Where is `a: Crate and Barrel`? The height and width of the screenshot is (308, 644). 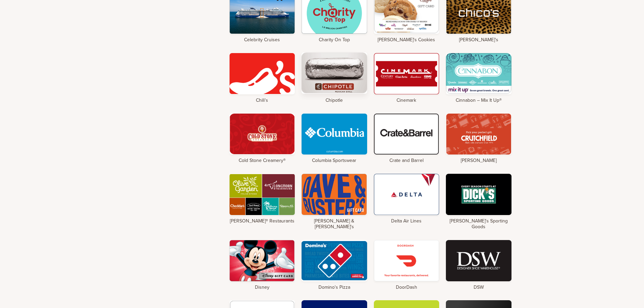
a: Crate and Barrel is located at coordinates (407, 139).